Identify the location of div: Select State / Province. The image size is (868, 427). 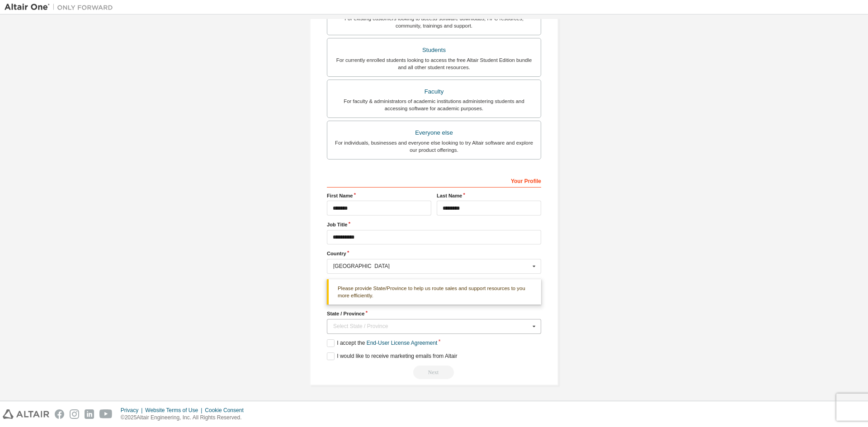
(432, 326).